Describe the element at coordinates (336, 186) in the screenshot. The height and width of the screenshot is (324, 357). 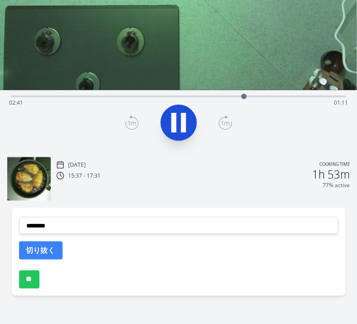
I see `p: 77% active` at that location.